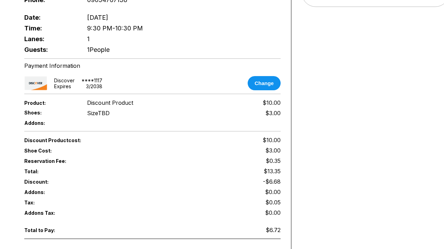 The height and width of the screenshot is (249, 444). Describe the element at coordinates (50, 203) in the screenshot. I see `span: Tax:` at that location.